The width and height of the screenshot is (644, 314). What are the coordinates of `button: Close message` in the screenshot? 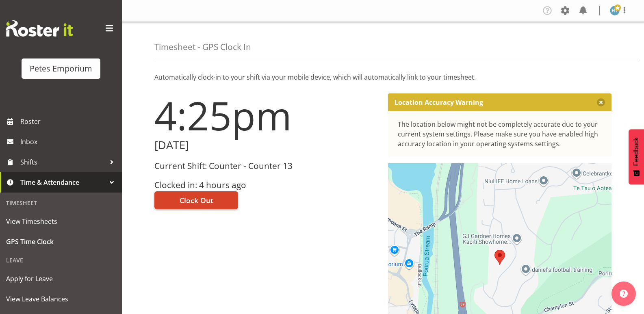 It's located at (601, 102).